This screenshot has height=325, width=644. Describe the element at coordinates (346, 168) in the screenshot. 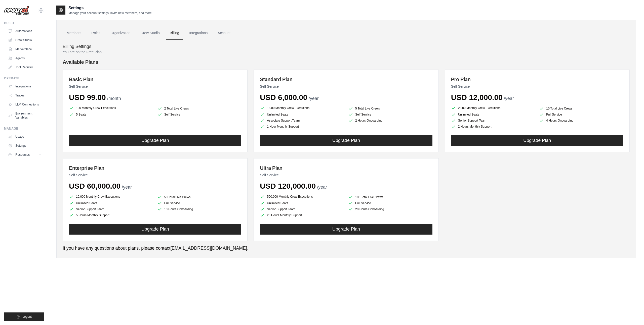

I see `h3: Ultra Plan` at that location.